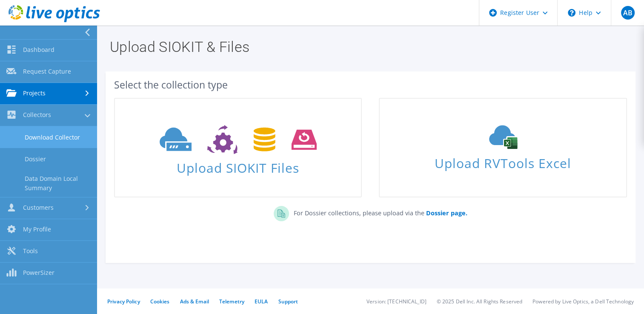 The width and height of the screenshot is (644, 314). What do you see at coordinates (123, 302) in the screenshot?
I see `a: Privacy Policy` at bounding box center [123, 302].